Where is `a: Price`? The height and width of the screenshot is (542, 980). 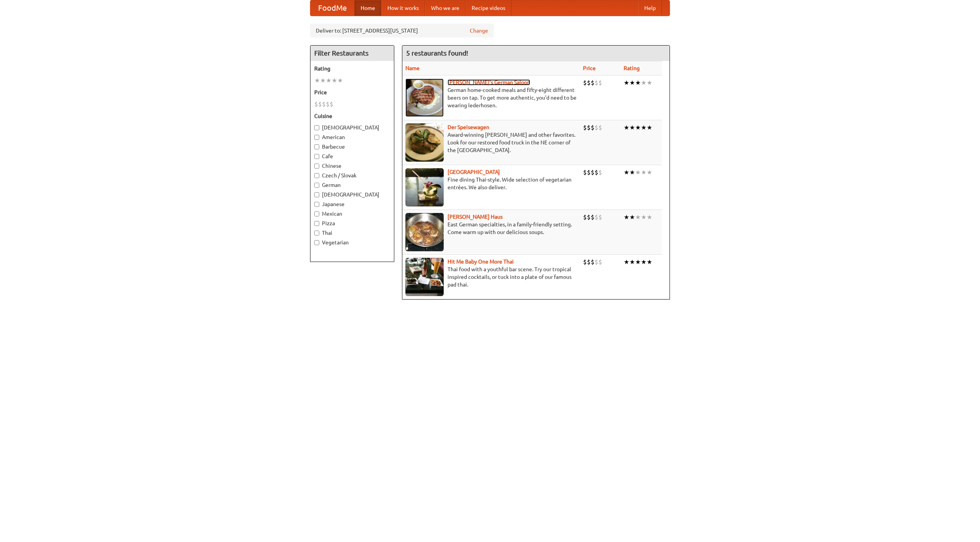 a: Price is located at coordinates (589, 68).